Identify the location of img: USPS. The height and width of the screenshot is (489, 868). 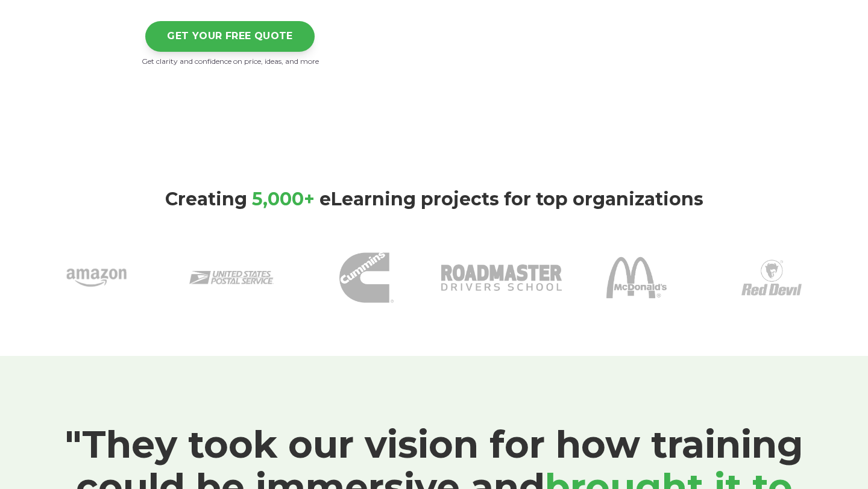
(232, 278).